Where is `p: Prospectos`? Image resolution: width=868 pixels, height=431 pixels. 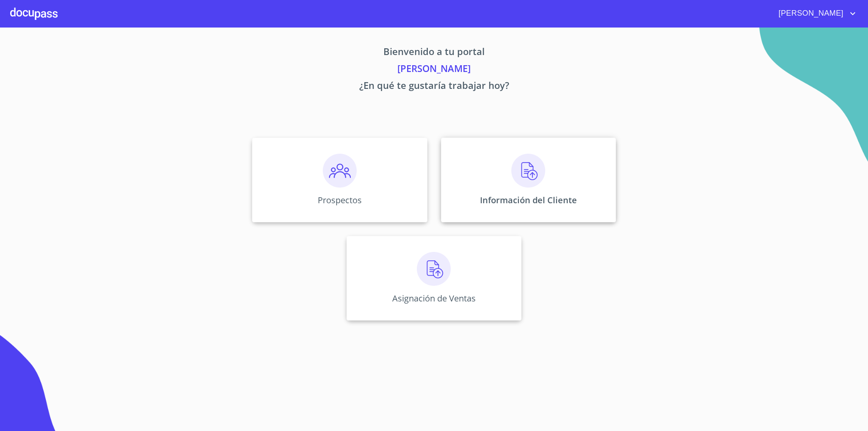 p: Prospectos is located at coordinates (340, 200).